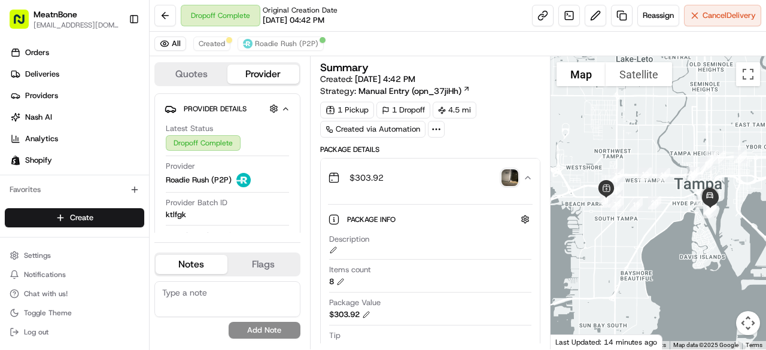  What do you see at coordinates (74, 294) in the screenshot?
I see `button: Chat with us!` at bounding box center [74, 294].